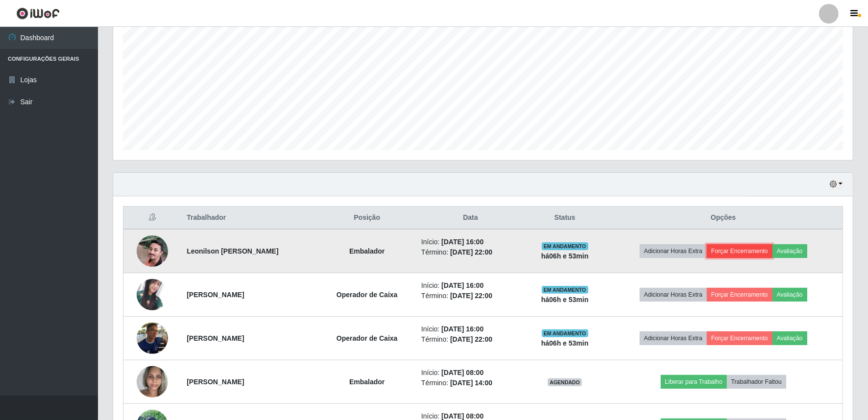  What do you see at coordinates (38, 13) in the screenshot?
I see `img: CoreUI Logo` at bounding box center [38, 13].